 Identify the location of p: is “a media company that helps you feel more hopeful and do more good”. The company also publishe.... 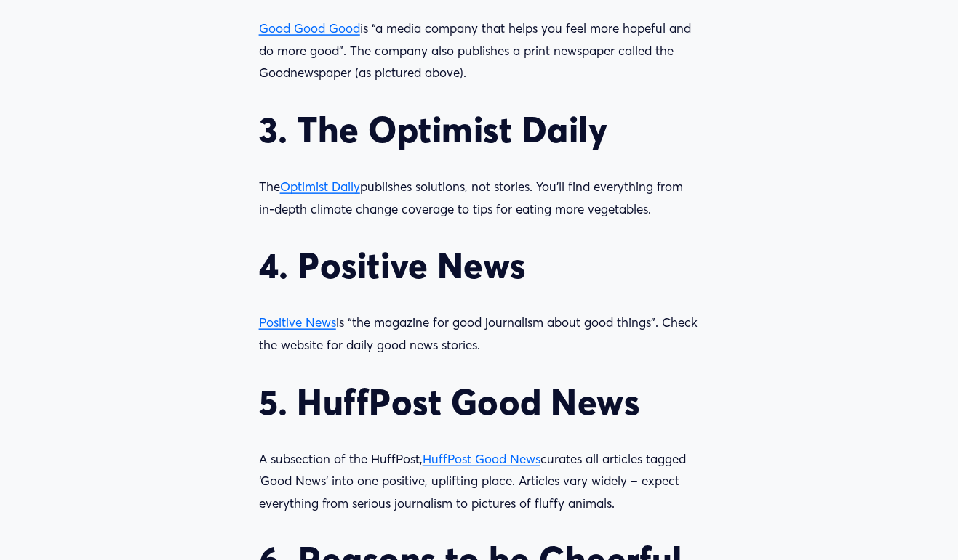
(479, 51).